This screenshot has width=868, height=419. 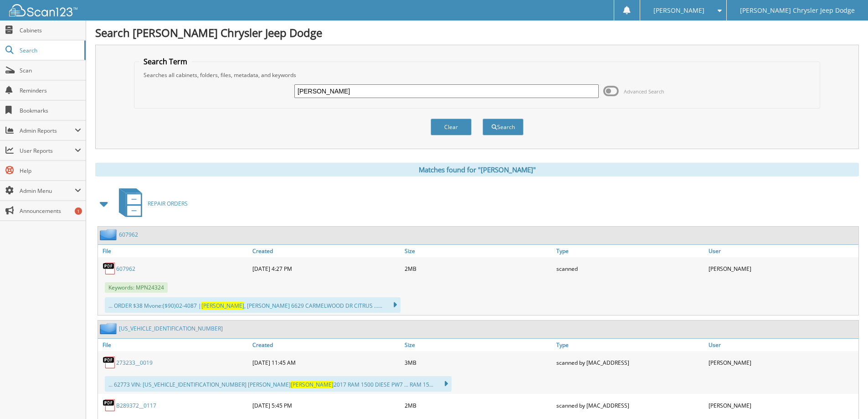 What do you see at coordinates (50, 30) in the screenshot?
I see `span: Cabinets` at bounding box center [50, 30].